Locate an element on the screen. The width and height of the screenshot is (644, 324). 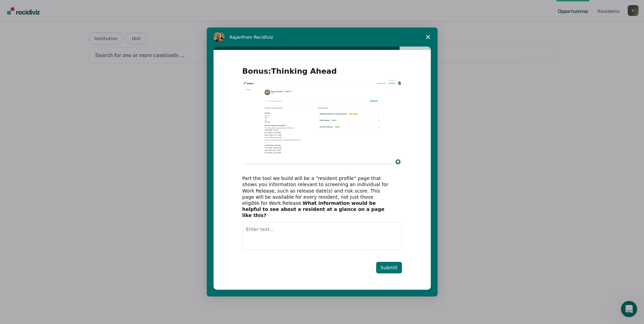
h2: Bonus: is located at coordinates (322, 73).